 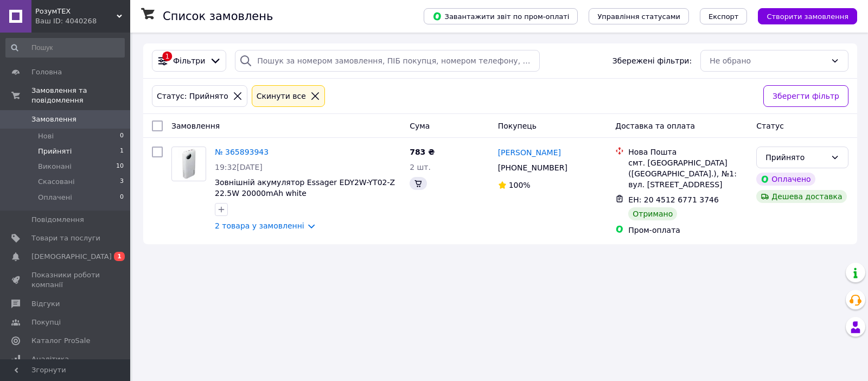 What do you see at coordinates (188, 164) in the screenshot?
I see `img: Фото товару` at bounding box center [188, 164].